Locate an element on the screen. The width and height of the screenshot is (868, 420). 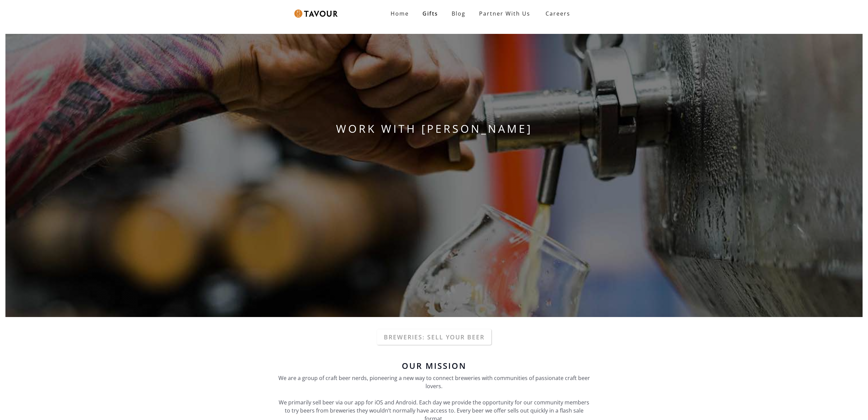
a: Partner With Us is located at coordinates (504, 13).